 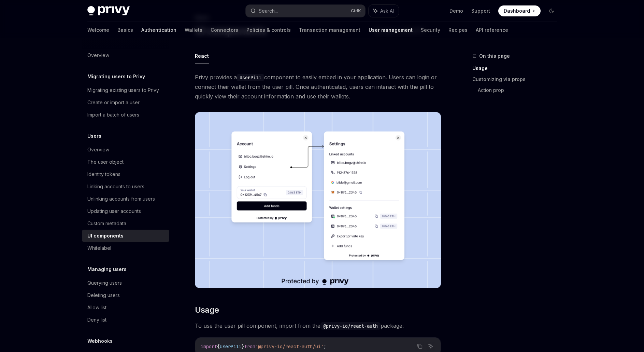 I want to click on div: The user object, so click(x=106, y=162).